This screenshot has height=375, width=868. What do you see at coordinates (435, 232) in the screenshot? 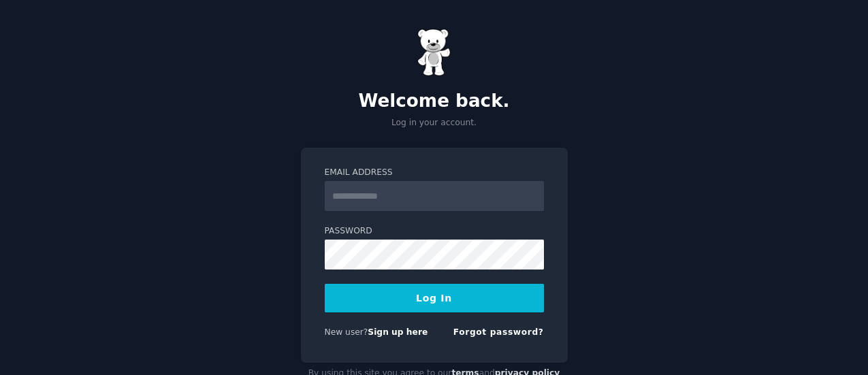
I see `label: Password` at bounding box center [435, 232].